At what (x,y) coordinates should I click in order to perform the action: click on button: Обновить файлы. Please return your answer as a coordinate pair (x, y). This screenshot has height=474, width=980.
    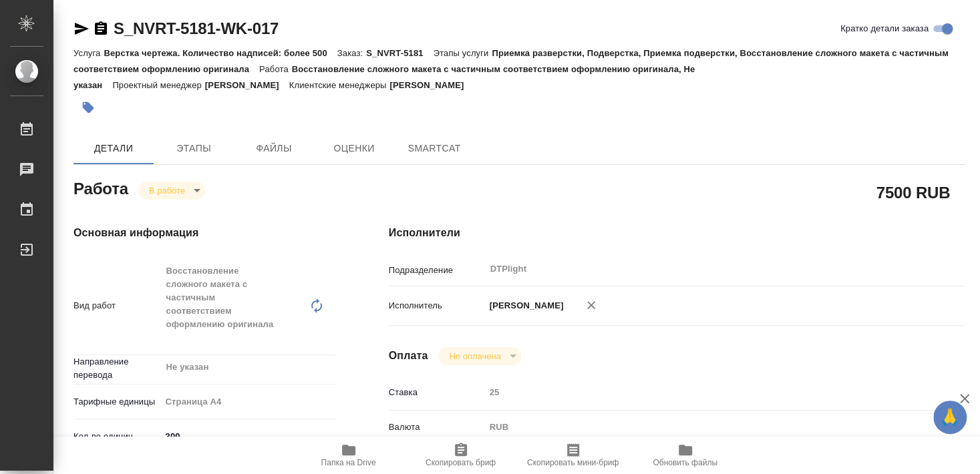
    Looking at the image, I should click on (685, 455).